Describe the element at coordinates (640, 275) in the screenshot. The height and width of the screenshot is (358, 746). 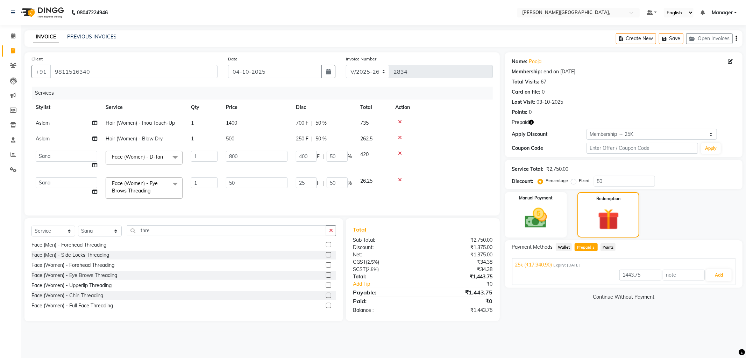
I see `input: Amount` at that location.